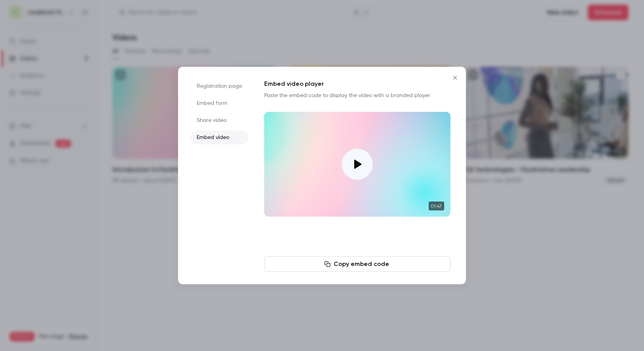 The height and width of the screenshot is (351, 644). What do you see at coordinates (357, 164) in the screenshot?
I see `button: Play video` at bounding box center [357, 164].